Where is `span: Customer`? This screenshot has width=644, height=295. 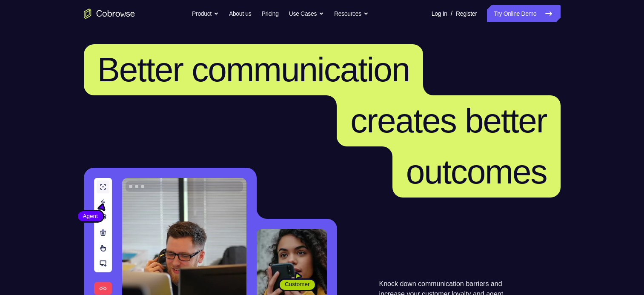 span: Customer is located at coordinates (297, 284).